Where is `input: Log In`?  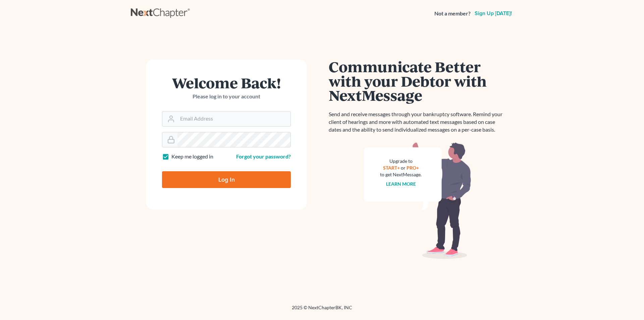 input: Log In is located at coordinates (227, 180).